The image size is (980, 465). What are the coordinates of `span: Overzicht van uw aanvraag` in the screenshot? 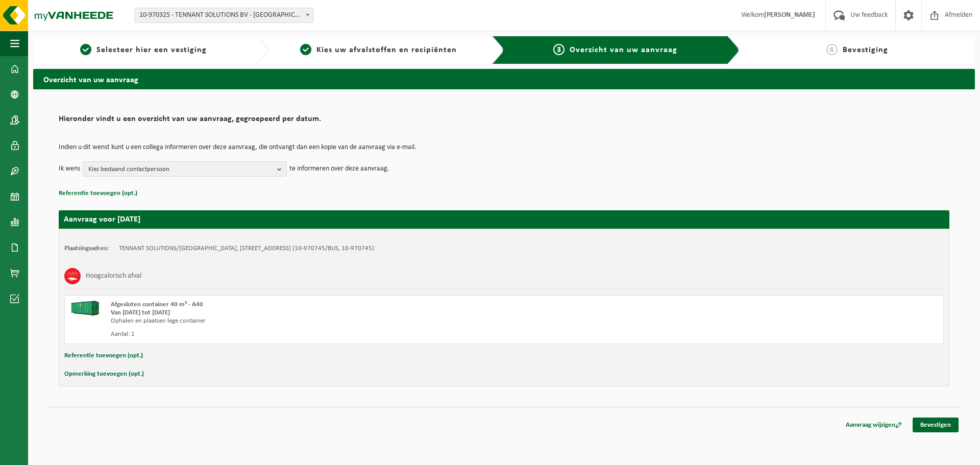 It's located at (624, 50).